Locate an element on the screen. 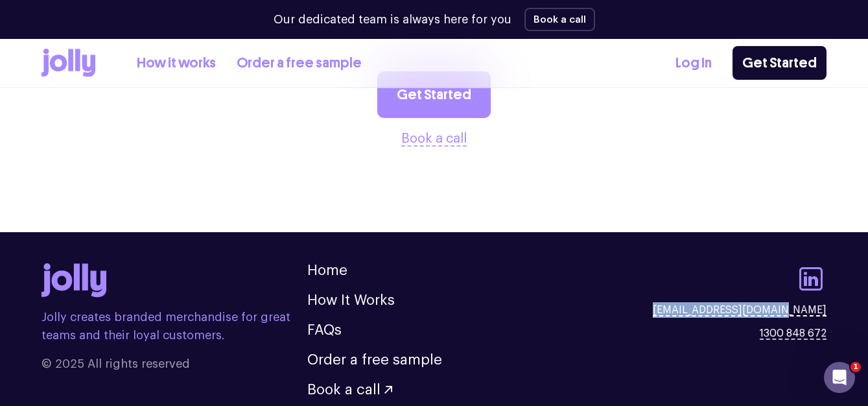 The width and height of the screenshot is (868, 406). span: 1 is located at coordinates (855, 367).